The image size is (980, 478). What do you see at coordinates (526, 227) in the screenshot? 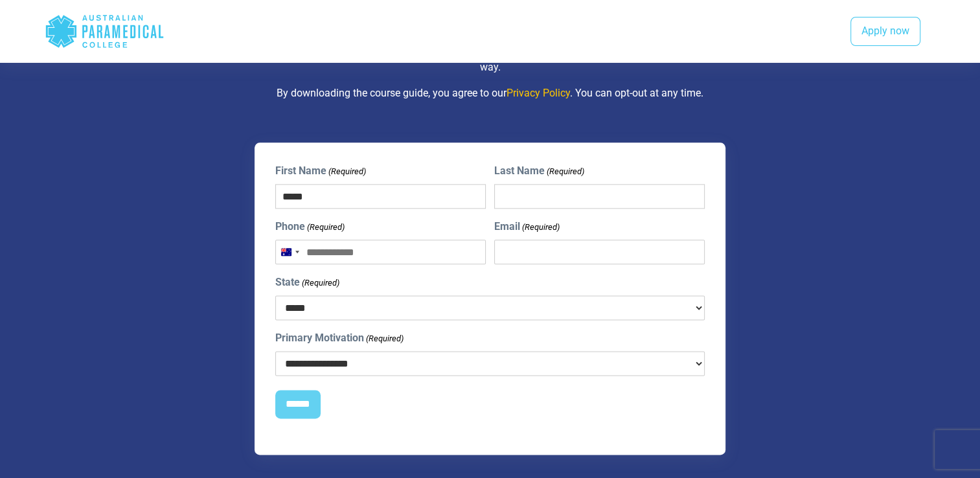
I see `label: Email` at bounding box center [526, 227].